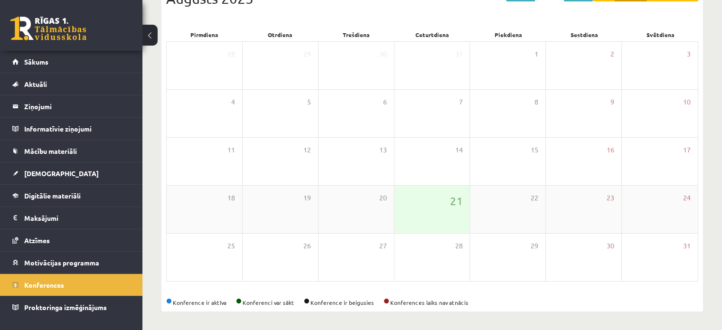 Image resolution: width=722 pixels, height=330 pixels. Describe the element at coordinates (688, 54) in the screenshot. I see `span: 3` at that location.